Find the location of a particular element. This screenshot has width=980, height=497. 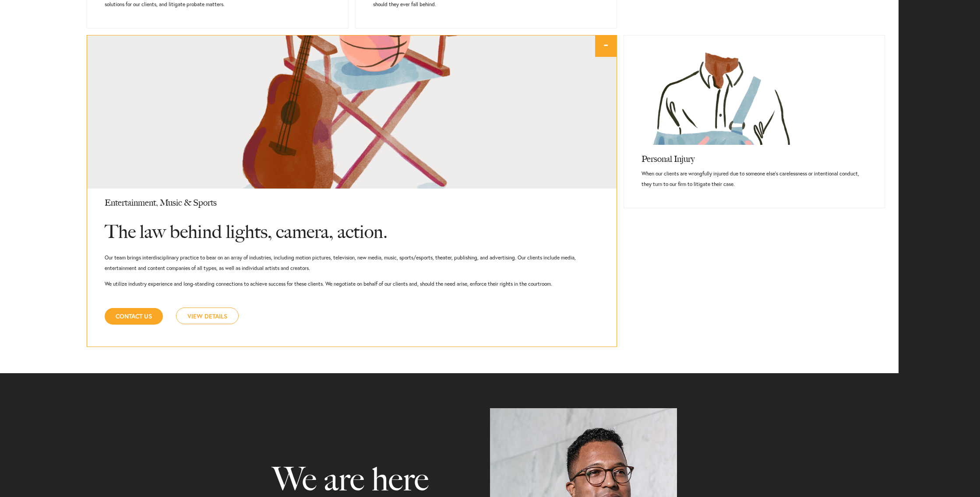

a: Contact Us is located at coordinates (134, 317).